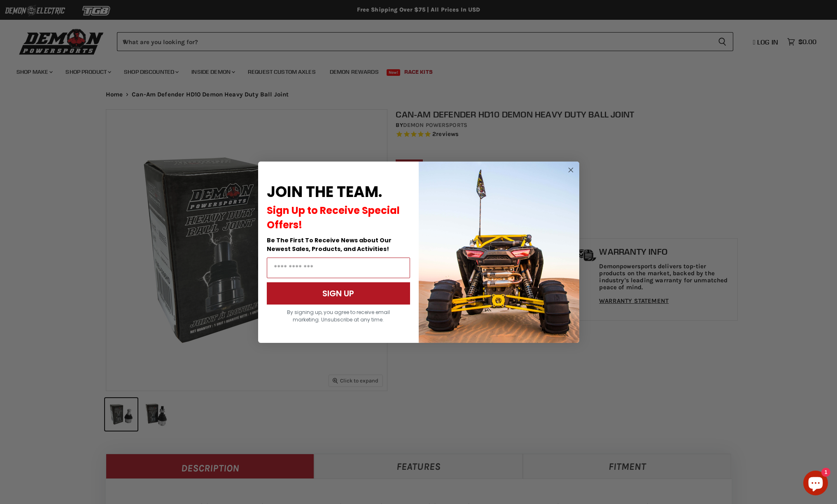 The height and width of the screenshot is (504, 837). I want to click on span: Sign Up to Receive Special Offers!, so click(333, 217).